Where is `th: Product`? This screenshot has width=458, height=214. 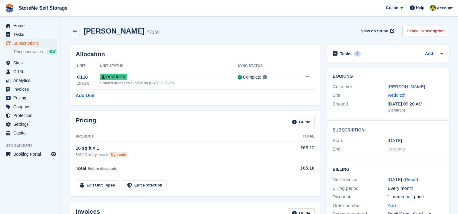 th: Product is located at coordinates (179, 137).